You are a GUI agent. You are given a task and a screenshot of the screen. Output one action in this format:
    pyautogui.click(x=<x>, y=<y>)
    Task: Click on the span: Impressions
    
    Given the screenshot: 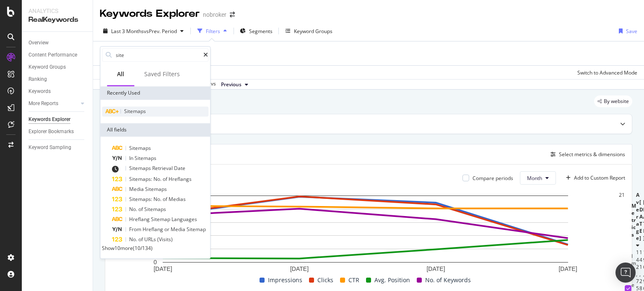 What is the action you would take?
    pyautogui.click(x=285, y=280)
    